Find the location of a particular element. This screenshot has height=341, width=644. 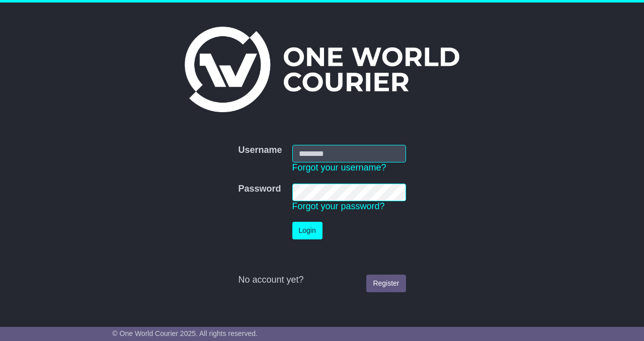

span: © One World Courier 2025. All rights reserved. is located at coordinates (184, 334).